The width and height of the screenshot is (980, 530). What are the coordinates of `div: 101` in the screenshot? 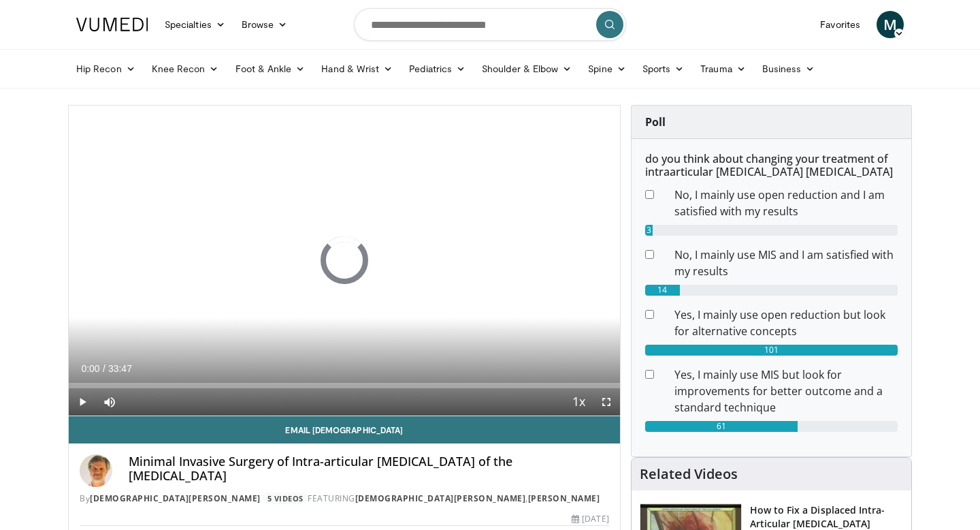 It's located at (771, 350).